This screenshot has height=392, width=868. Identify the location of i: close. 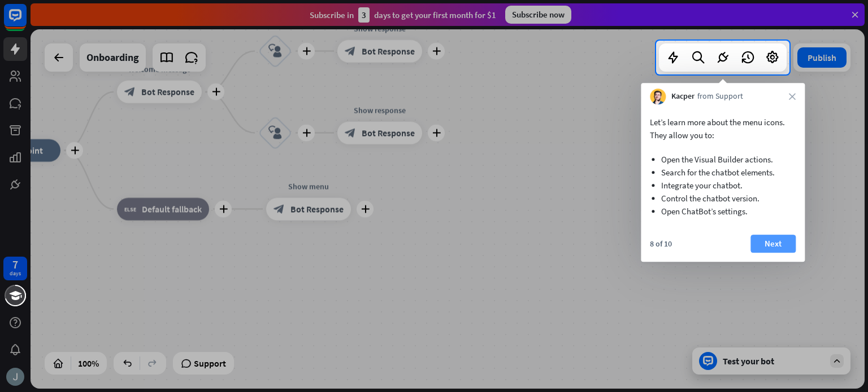
(792, 96).